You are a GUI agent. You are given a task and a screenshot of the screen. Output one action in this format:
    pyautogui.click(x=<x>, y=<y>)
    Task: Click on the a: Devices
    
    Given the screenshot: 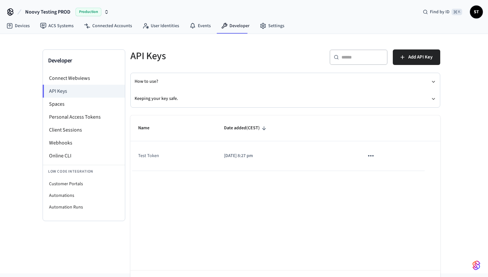 What is the action you would take?
    pyautogui.click(x=18, y=26)
    